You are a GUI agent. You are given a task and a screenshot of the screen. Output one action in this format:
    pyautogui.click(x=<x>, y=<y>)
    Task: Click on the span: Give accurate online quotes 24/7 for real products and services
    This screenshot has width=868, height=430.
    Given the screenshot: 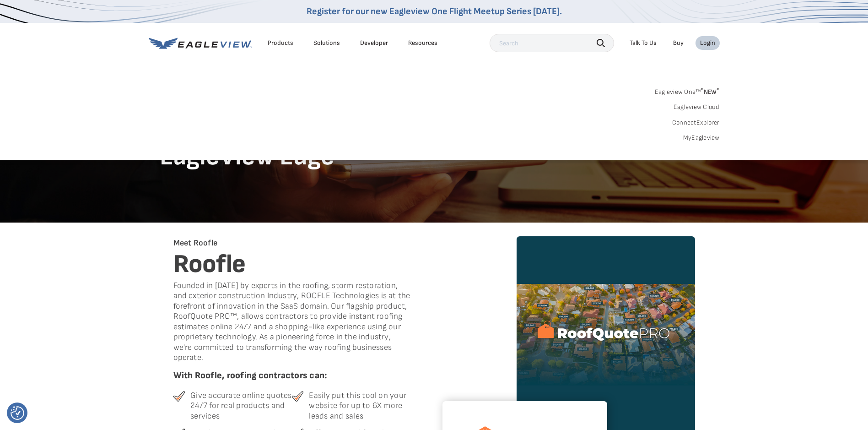 What is the action you would take?
    pyautogui.click(x=241, y=406)
    